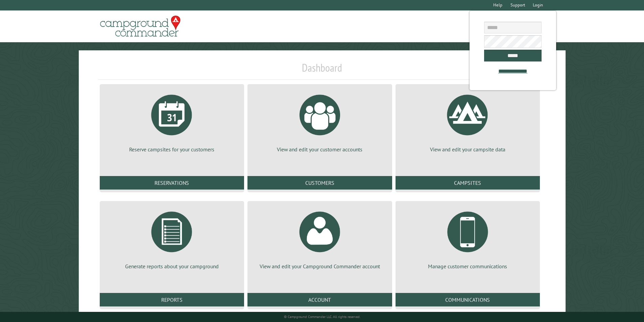 The height and width of the screenshot is (322, 644). Describe the element at coordinates (467, 150) in the screenshot. I see `p: View and edit your campsite data` at that location.